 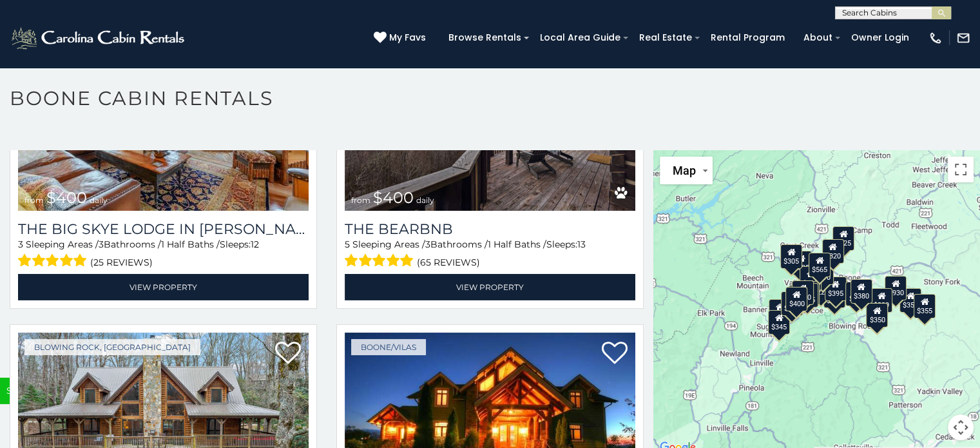 I want to click on img: phone-regular-white.png, so click(x=935, y=38).